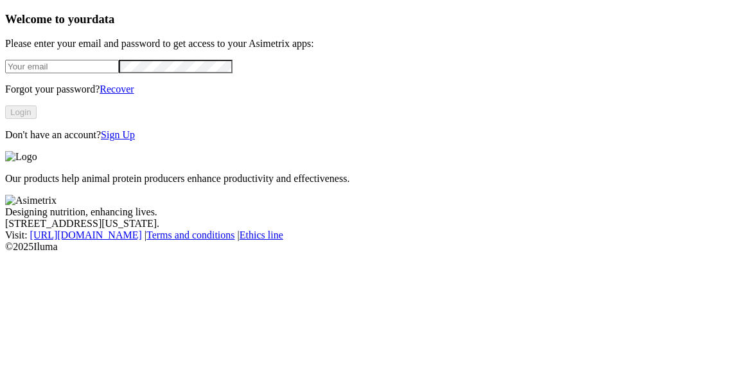  What do you see at coordinates (103, 19) in the screenshot?
I see `span: data` at bounding box center [103, 19].